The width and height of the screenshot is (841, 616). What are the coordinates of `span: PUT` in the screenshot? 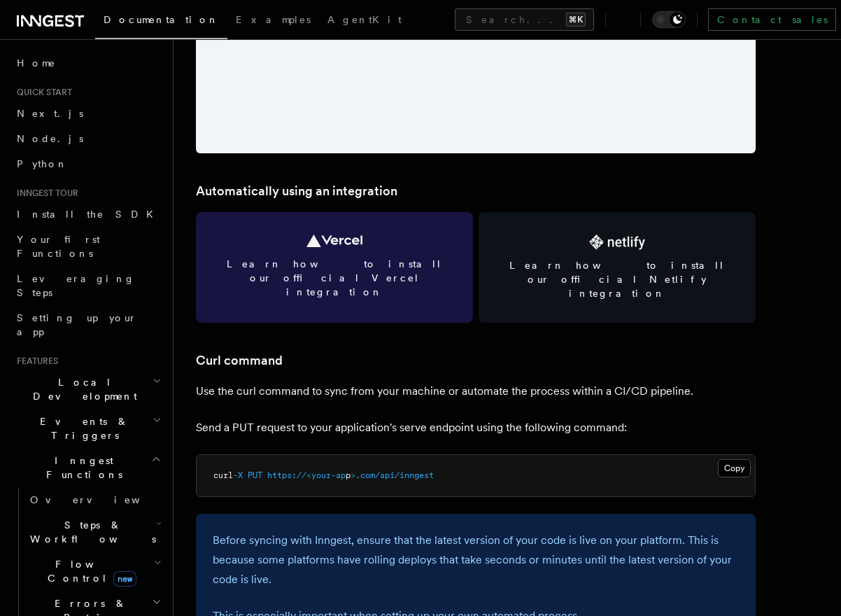 It's located at (255, 476).